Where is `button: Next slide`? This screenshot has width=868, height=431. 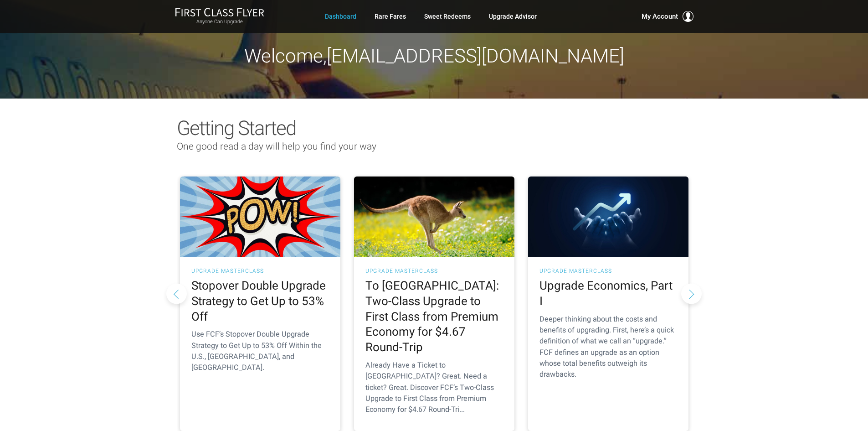 button: Next slide is located at coordinates (691, 293).